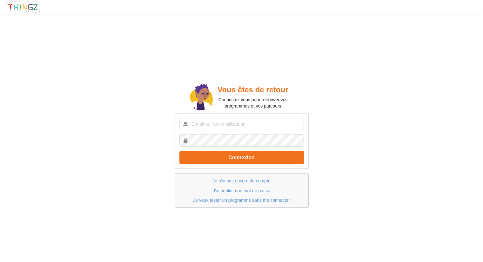 The width and height of the screenshot is (483, 262). What do you see at coordinates (253, 103) in the screenshot?
I see `p: Connectez vous pour retrouver vos programmes et vos parcours` at bounding box center [253, 103].